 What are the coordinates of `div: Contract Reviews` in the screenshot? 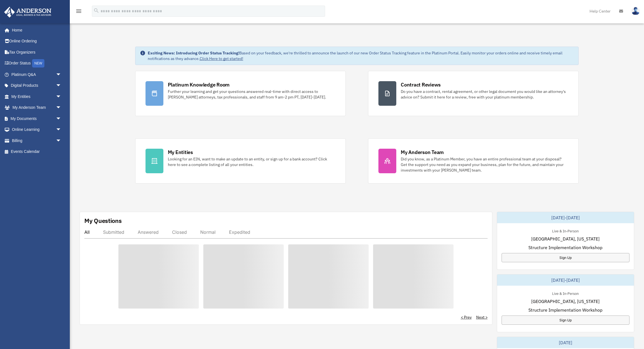 It's located at (421, 85).